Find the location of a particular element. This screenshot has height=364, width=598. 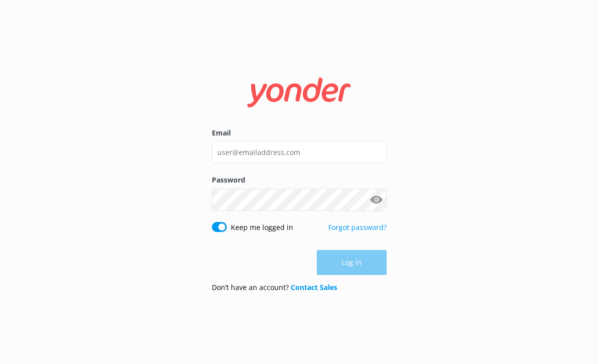

a: Forgot password? is located at coordinates (357, 226).